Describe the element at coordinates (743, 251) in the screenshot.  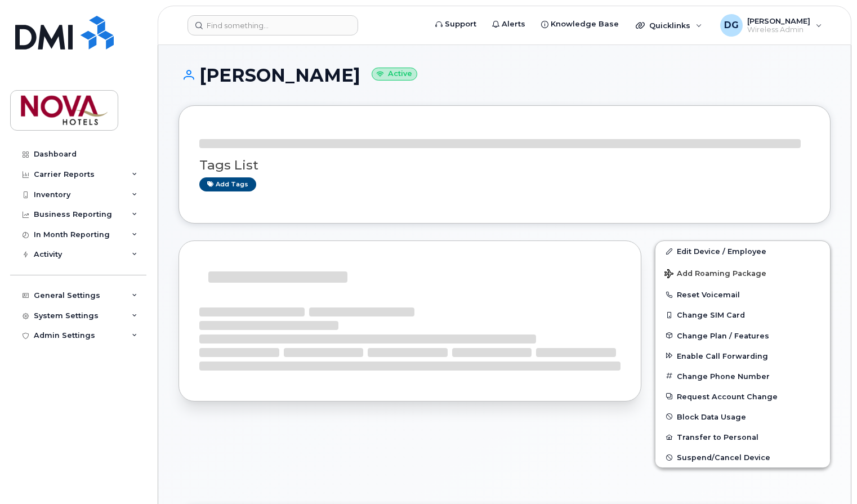
I see `a: Edit Device / Employee` at that location.